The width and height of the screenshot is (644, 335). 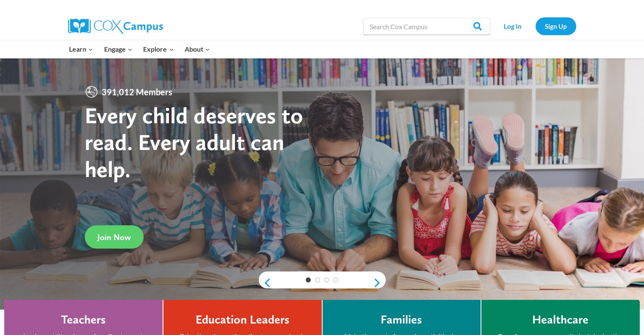 What do you see at coordinates (265, 283) in the screenshot?
I see `a: previous` at bounding box center [265, 283].